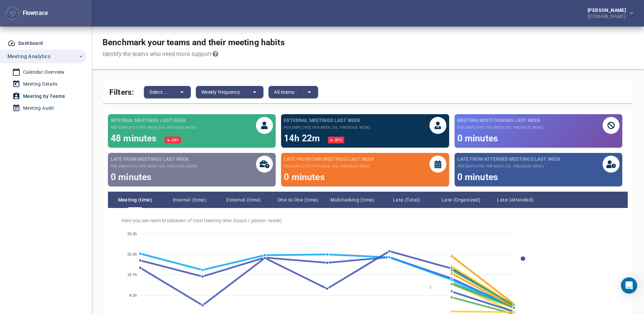 This screenshot has width=644, height=314. What do you see at coordinates (407, 200) in the screenshot?
I see `span: Late (Total)` at bounding box center [407, 200].